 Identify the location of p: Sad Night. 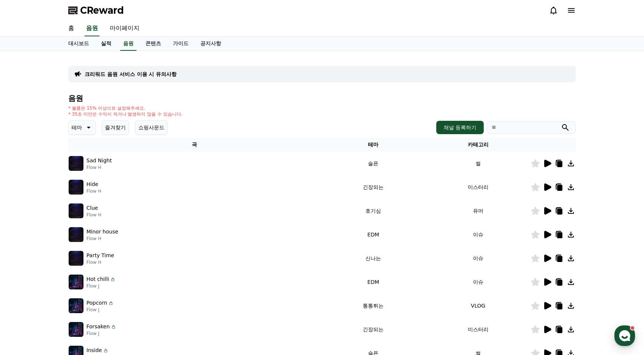
(99, 161).